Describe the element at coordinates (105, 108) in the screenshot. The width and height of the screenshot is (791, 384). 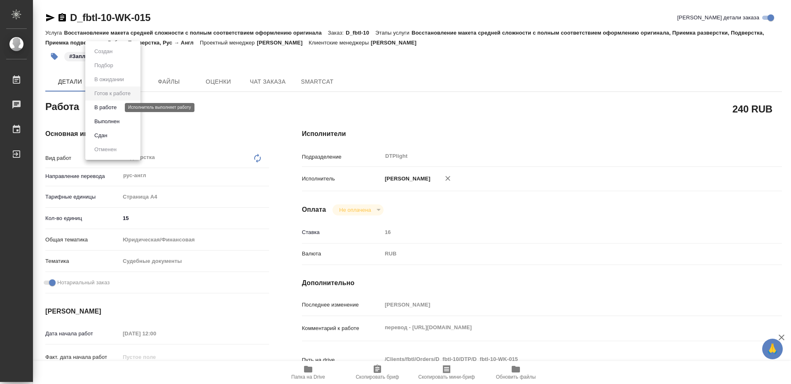
I see `button: В работе` at that location.